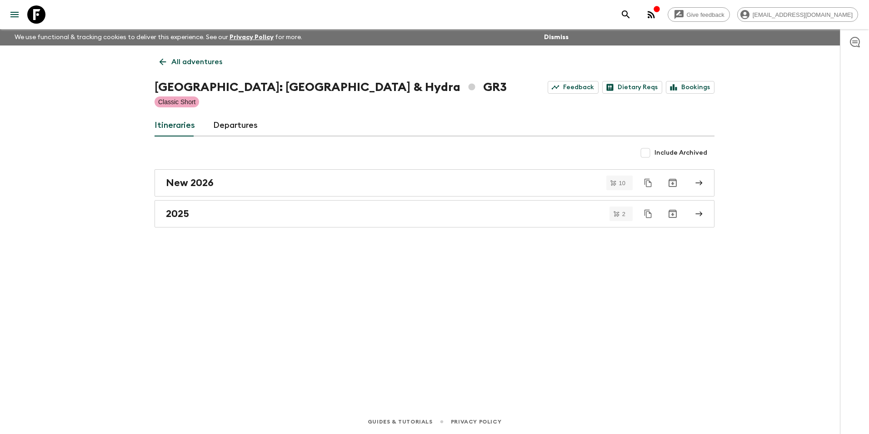  I want to click on span: 10, so click(622, 183).